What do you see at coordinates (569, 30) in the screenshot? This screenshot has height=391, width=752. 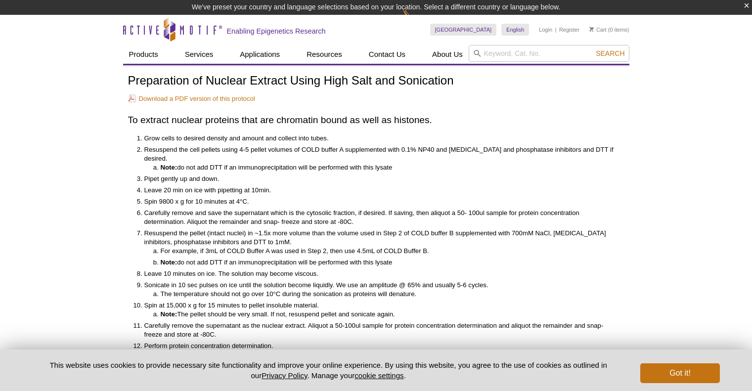 I see `a: Register` at bounding box center [569, 30].